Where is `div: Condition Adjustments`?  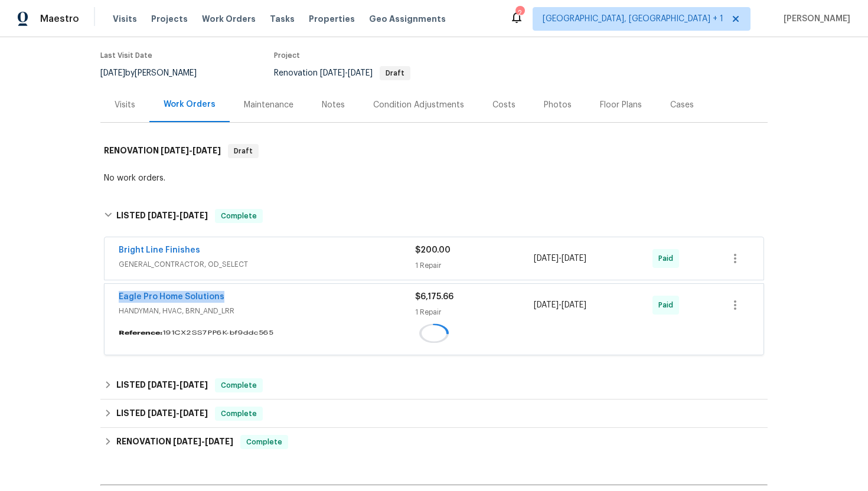
div: Condition Adjustments is located at coordinates (419, 105).